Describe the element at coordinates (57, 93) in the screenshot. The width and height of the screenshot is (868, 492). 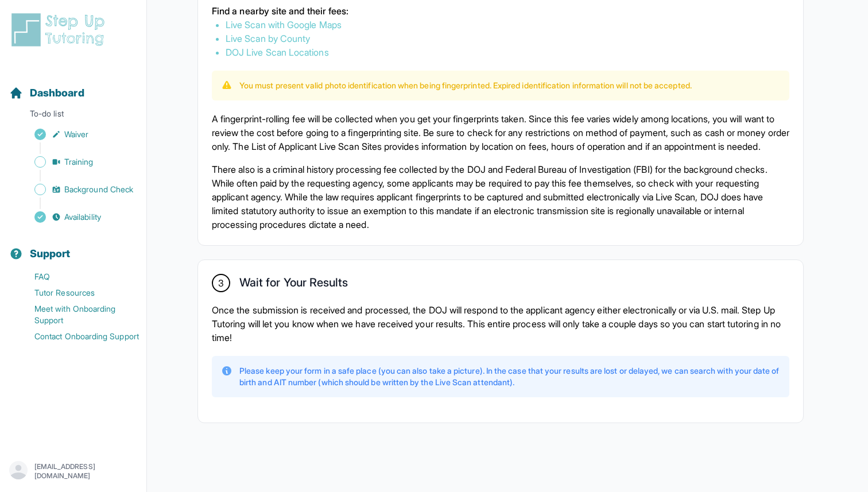
I see `span: Dashboard` at that location.